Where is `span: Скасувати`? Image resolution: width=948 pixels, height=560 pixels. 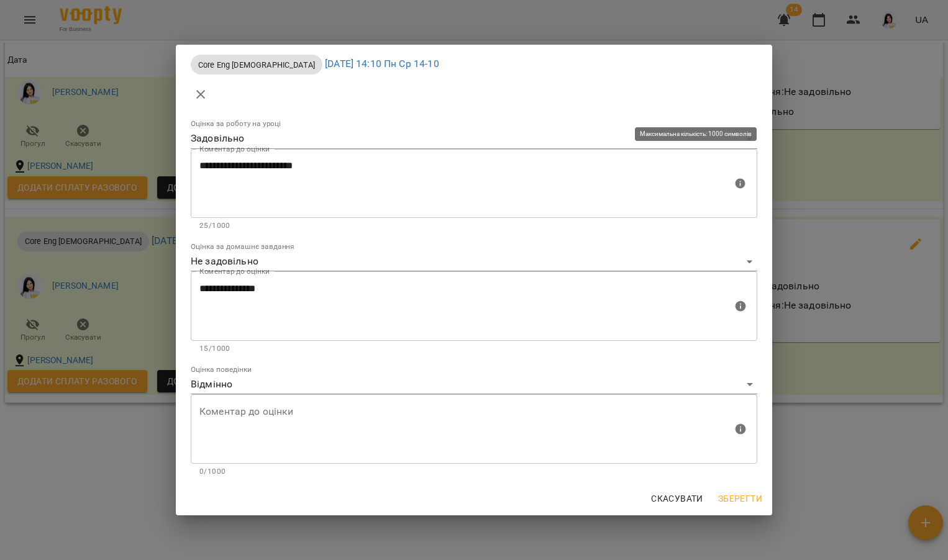
span: Скасувати is located at coordinates (677, 498).